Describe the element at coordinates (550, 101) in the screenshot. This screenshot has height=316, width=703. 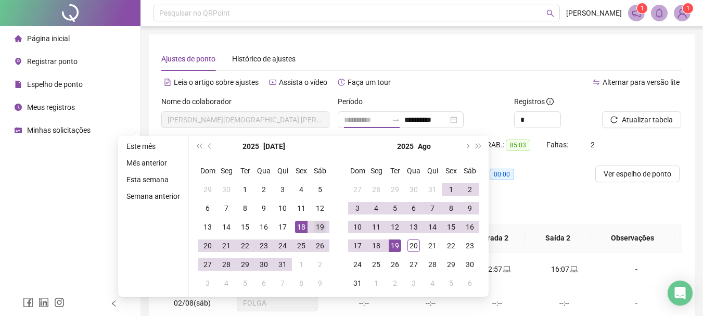
I see `span: info-circle` at that location.